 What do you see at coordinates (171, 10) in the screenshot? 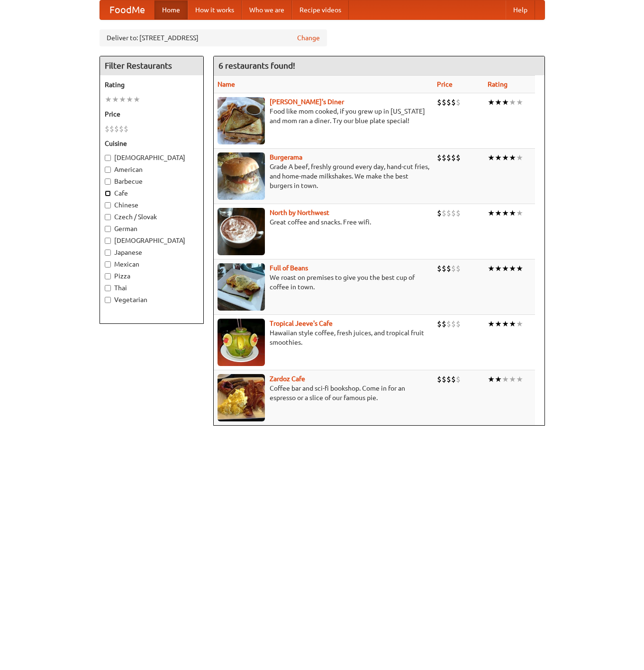
I see `a: Home` at bounding box center [171, 10].